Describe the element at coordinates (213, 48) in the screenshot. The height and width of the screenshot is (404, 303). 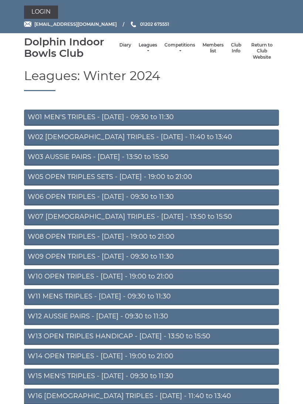
I see `a: Members list` at that location.